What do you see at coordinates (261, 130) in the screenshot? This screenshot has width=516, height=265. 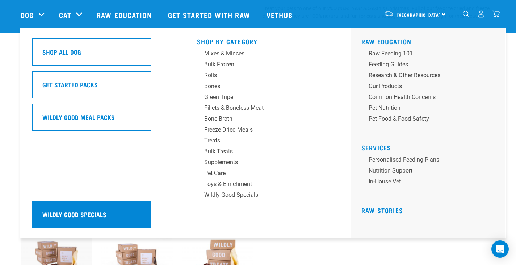 I see `div: Freeze Dried Meals` at bounding box center [261, 130].